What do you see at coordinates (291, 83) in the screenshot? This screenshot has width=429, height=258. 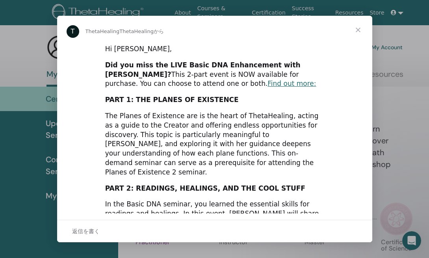 I see `a: Find out more:` at bounding box center [291, 83].